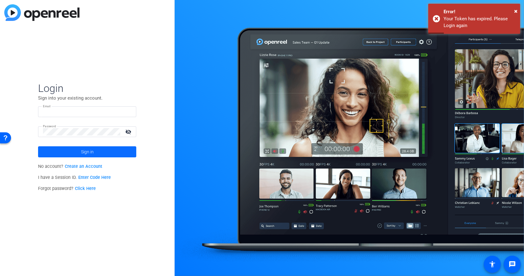 The image size is (524, 276). What do you see at coordinates (513, 264) in the screenshot?
I see `mat-icon: message` at bounding box center [513, 264].